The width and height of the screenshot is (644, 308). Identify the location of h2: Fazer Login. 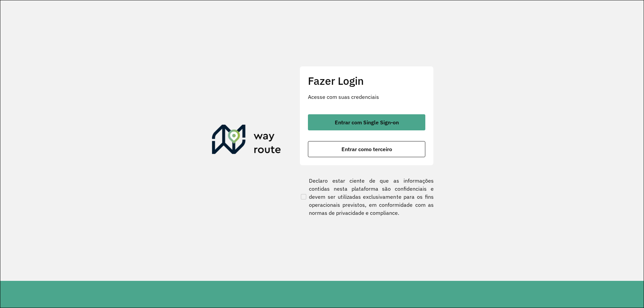
(367, 81).